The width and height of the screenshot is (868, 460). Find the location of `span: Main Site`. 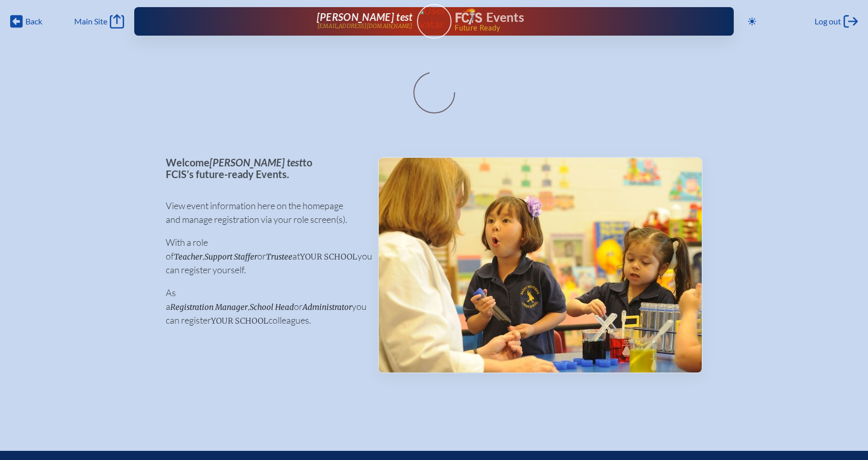

span: Main Site is located at coordinates (90, 21).